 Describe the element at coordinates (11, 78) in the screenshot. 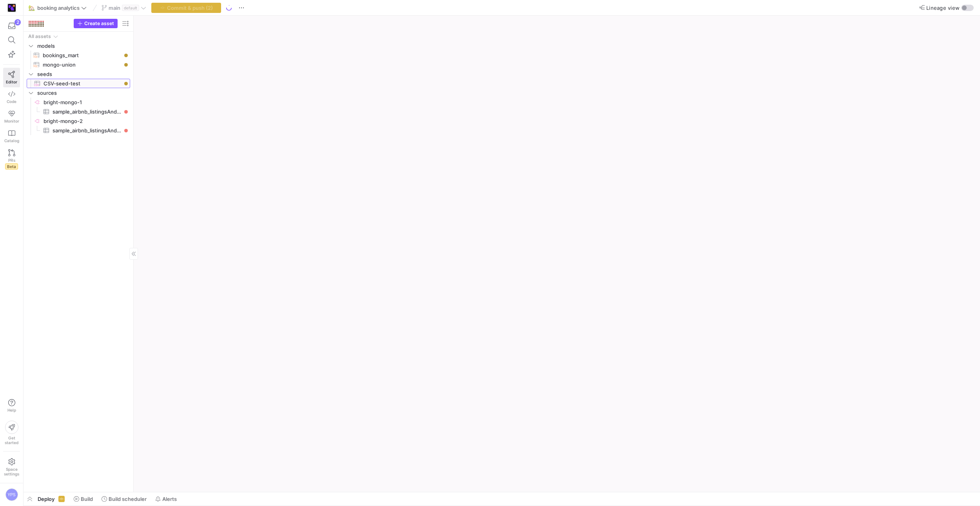

I see `a: Editor` at that location.